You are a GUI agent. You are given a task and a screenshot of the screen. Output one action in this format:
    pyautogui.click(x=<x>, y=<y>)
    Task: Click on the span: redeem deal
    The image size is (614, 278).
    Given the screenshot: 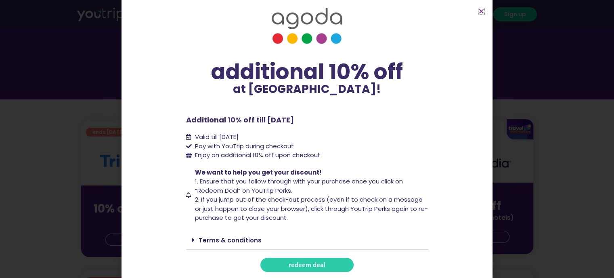 What is the action you would take?
    pyautogui.click(x=307, y=265)
    